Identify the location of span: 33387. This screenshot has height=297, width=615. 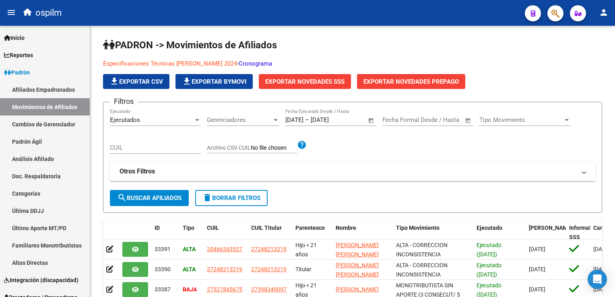
(163, 290).